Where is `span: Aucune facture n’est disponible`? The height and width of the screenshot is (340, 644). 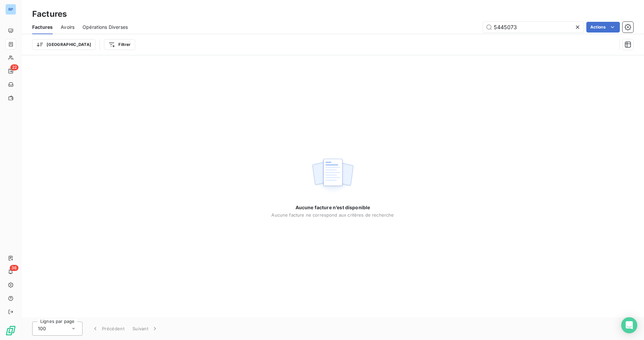
span: Aucune facture n’est disponible is located at coordinates (333, 207).